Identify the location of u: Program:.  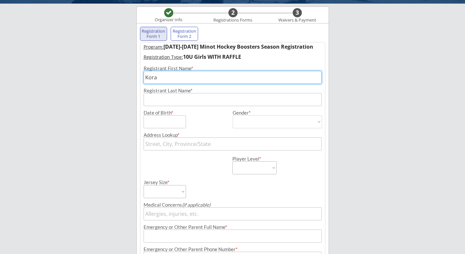
(153, 47).